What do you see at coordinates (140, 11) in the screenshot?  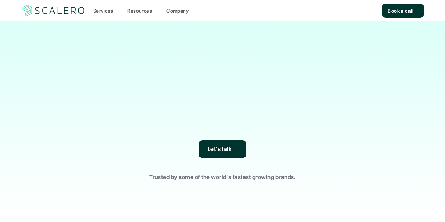 I see `p: Resources` at bounding box center [140, 11].